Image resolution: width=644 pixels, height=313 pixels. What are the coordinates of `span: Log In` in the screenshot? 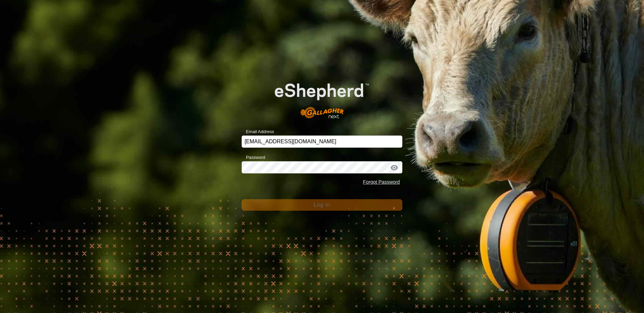 It's located at (322, 205).